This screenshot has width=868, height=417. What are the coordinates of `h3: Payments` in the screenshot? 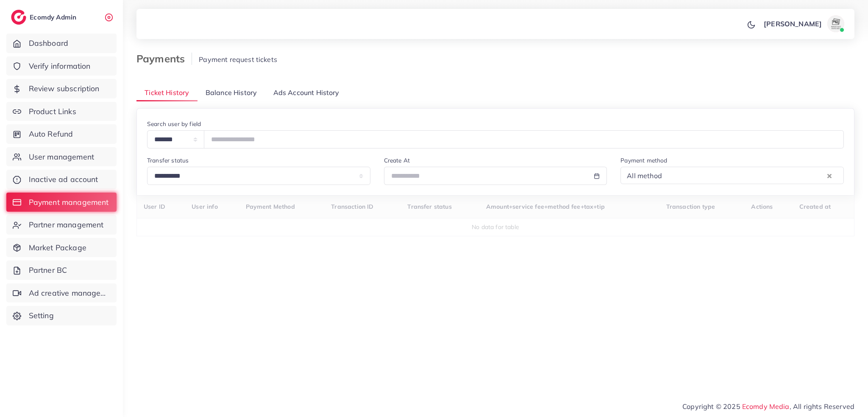 It's located at (164, 59).